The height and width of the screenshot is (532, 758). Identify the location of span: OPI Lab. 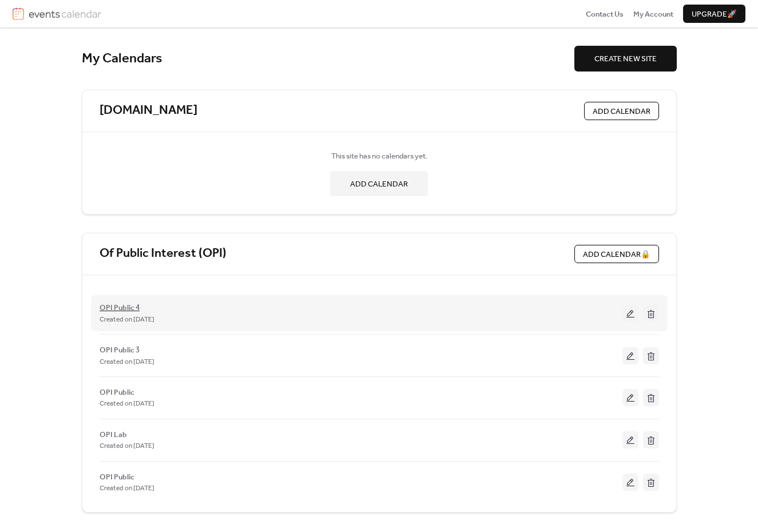
(113, 435).